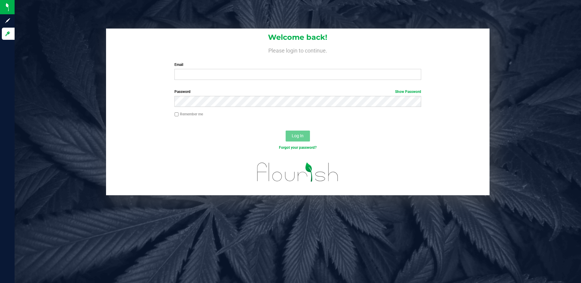  What do you see at coordinates (298, 37) in the screenshot?
I see `h1: Welcome back!` at bounding box center [298, 37].